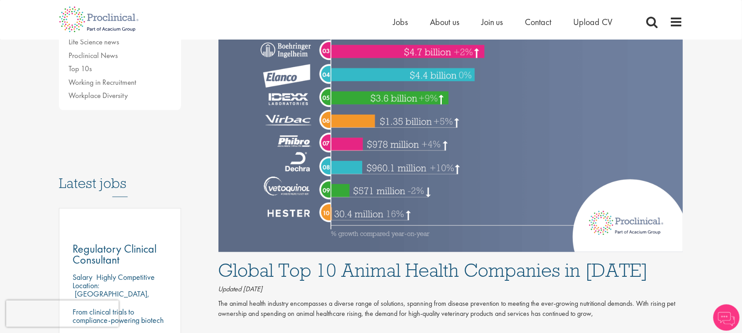 This screenshot has height=333, width=742. Describe the element at coordinates (120, 255) in the screenshot. I see `a: Regulatory Clinical Consultant` at that location.